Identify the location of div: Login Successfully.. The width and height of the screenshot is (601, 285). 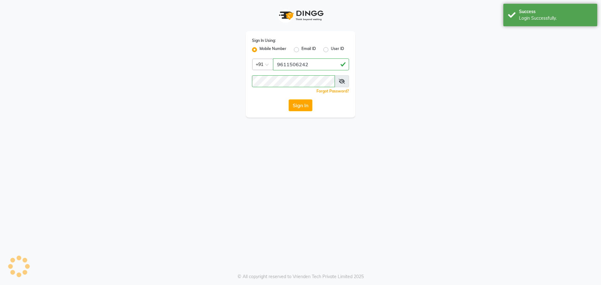
(555, 18).